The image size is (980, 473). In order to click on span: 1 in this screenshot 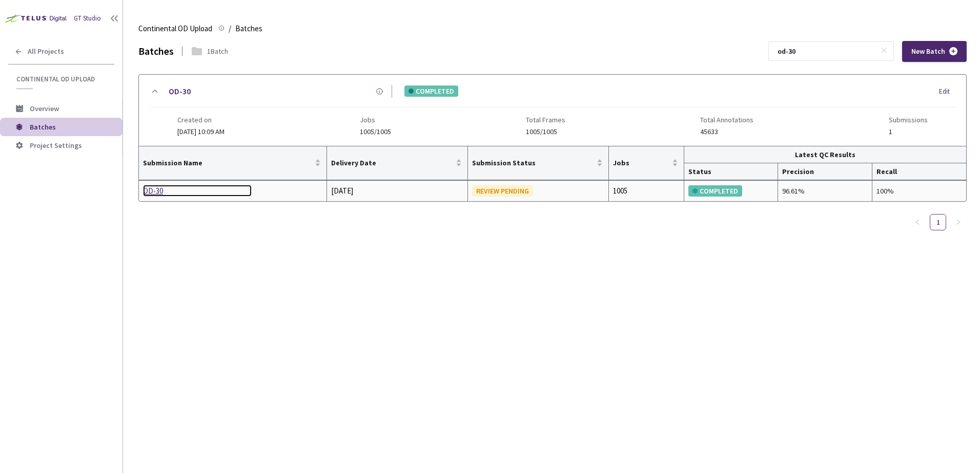, I will do `click(908, 132)`.